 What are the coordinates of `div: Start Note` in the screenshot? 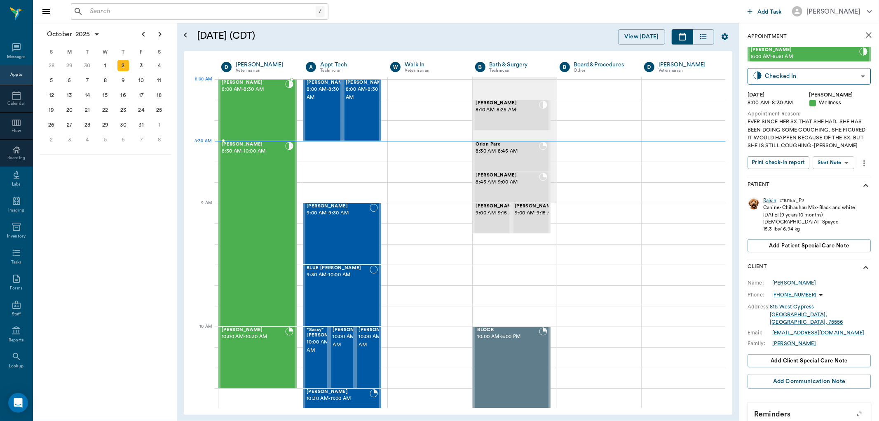 It's located at (830, 162).